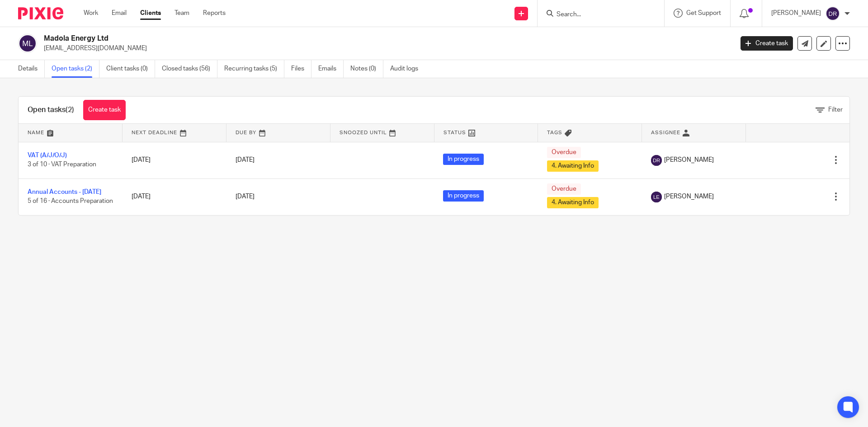 The width and height of the screenshot is (868, 427). What do you see at coordinates (70, 201) in the screenshot?
I see `span: 5 of 16 · Accounts Preparation` at bounding box center [70, 201].